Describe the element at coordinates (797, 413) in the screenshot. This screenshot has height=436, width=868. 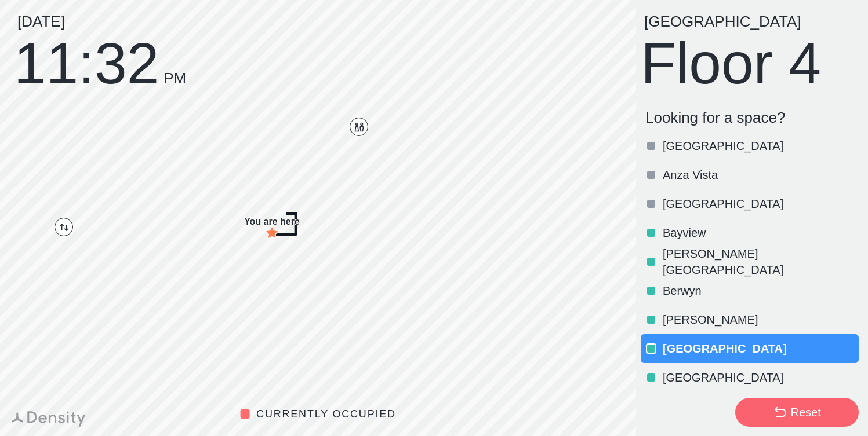
I see `button: Reset` at that location.